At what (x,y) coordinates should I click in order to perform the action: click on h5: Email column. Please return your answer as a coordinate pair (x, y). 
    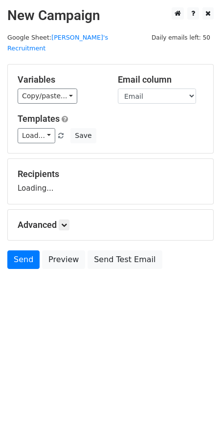
    Looking at the image, I should click on (161, 80).